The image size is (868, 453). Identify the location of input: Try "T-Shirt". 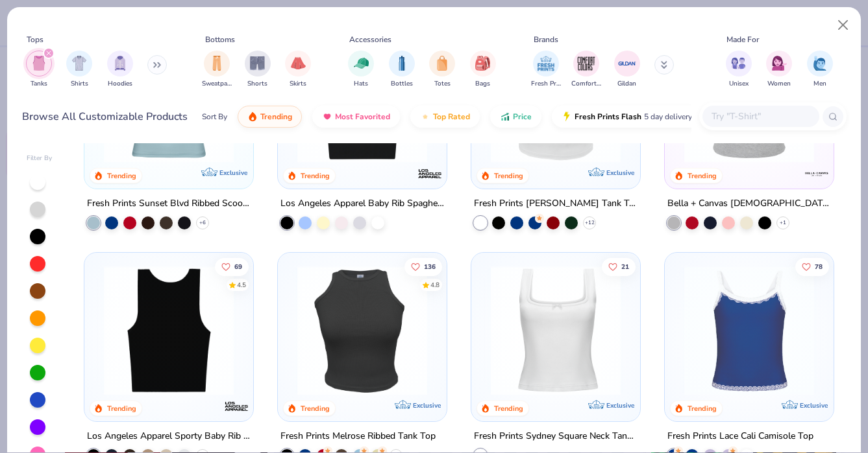
(760, 116).